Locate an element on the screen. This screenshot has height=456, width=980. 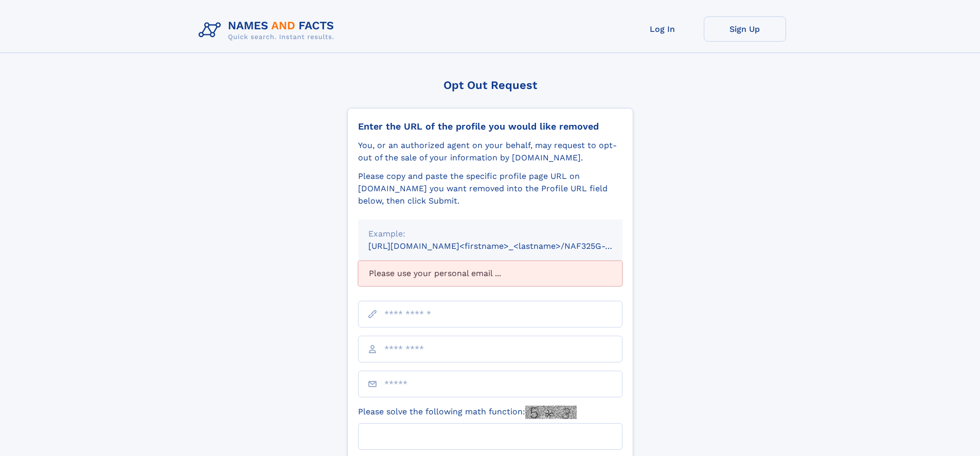
div: You, or an authorized agent on your behalf, may request to opt-out of the sale of your informatio... is located at coordinates (490, 151).